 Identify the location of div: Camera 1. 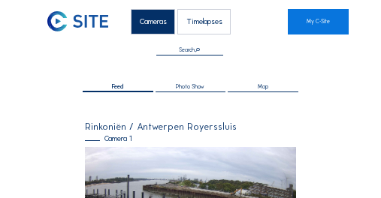
(190, 139).